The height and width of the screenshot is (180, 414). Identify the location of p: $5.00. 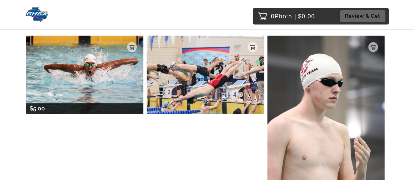
(37, 109).